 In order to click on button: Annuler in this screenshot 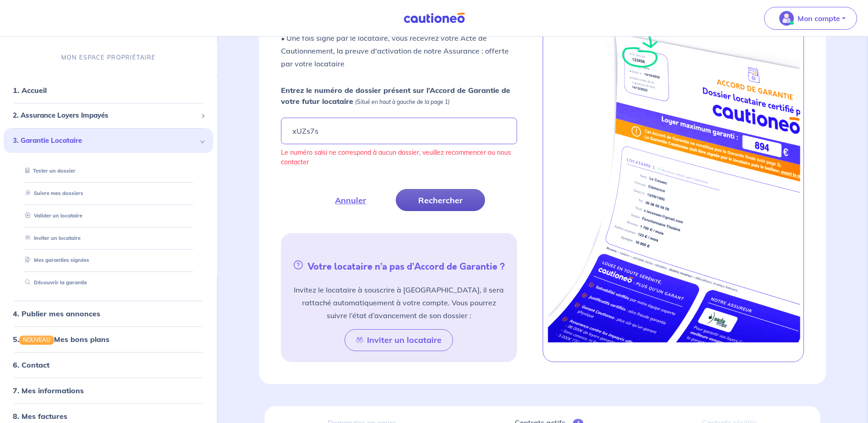, I will do `click(350, 200)`.